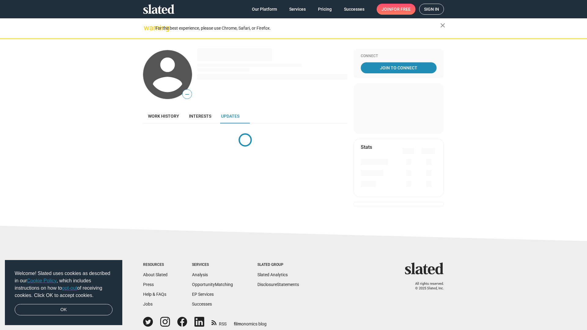 The image size is (587, 330). Describe the element at coordinates (147, 28) in the screenshot. I see `mat-icon: warning` at that location.